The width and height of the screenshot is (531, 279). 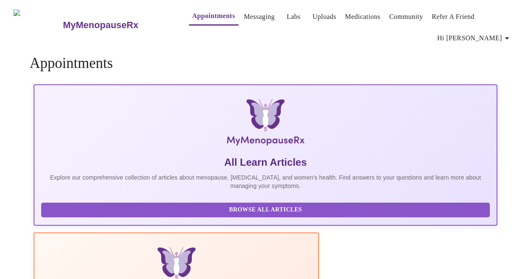 What do you see at coordinates (294, 17) in the screenshot?
I see `button: Labs` at bounding box center [294, 17].